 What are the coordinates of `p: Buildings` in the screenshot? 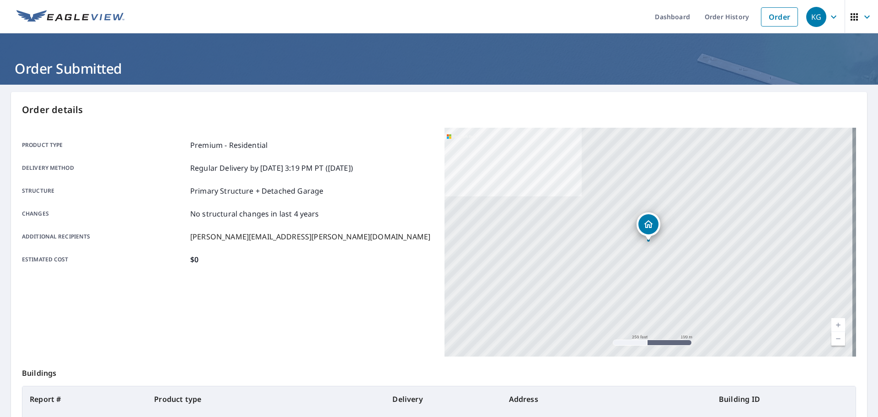 It's located at (439, 371).